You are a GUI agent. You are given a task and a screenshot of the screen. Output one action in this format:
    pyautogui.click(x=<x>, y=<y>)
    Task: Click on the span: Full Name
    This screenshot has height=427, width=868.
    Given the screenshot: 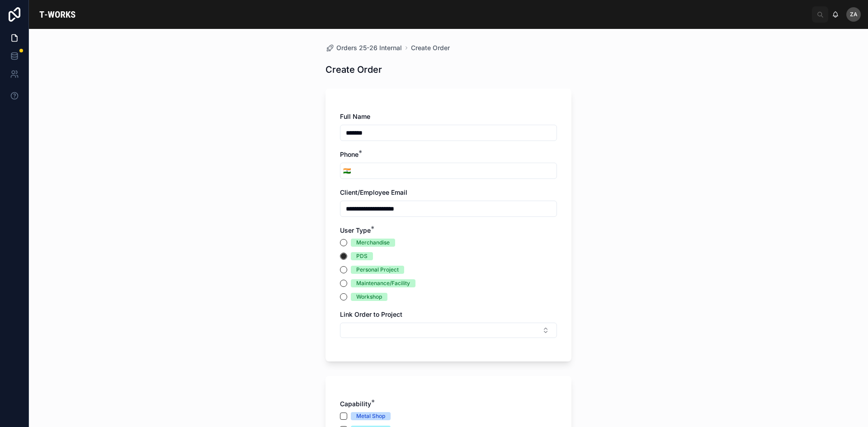 What is the action you would take?
    pyautogui.click(x=355, y=116)
    